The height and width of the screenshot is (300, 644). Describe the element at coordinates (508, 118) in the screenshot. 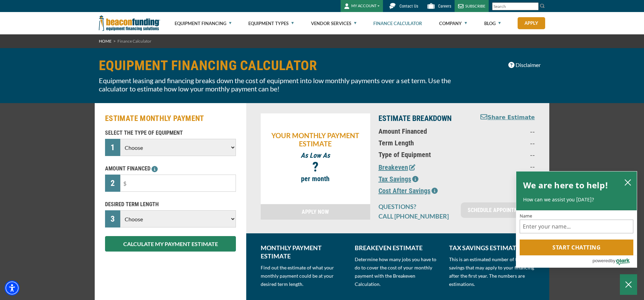

I see `button: Share Estimate` at that location.